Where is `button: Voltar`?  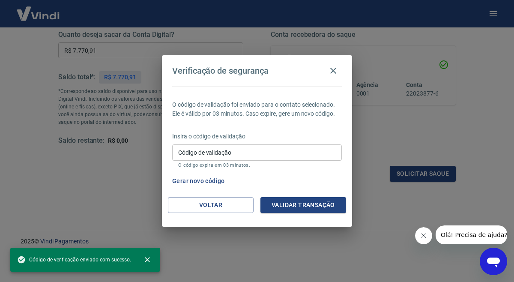 button: Voltar is located at coordinates (211, 205).